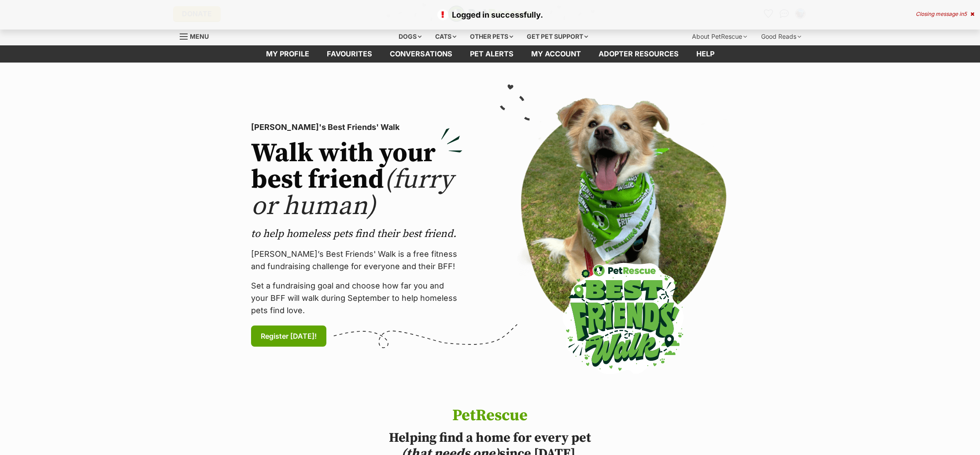  I want to click on div: Good Reads, so click(781, 36).